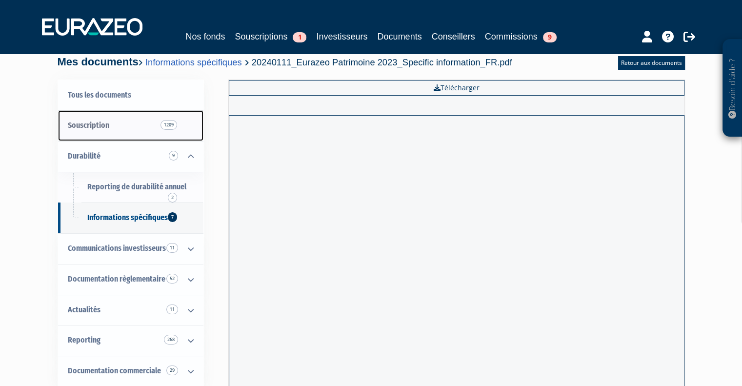  I want to click on a: Actualités 11, so click(131, 310).